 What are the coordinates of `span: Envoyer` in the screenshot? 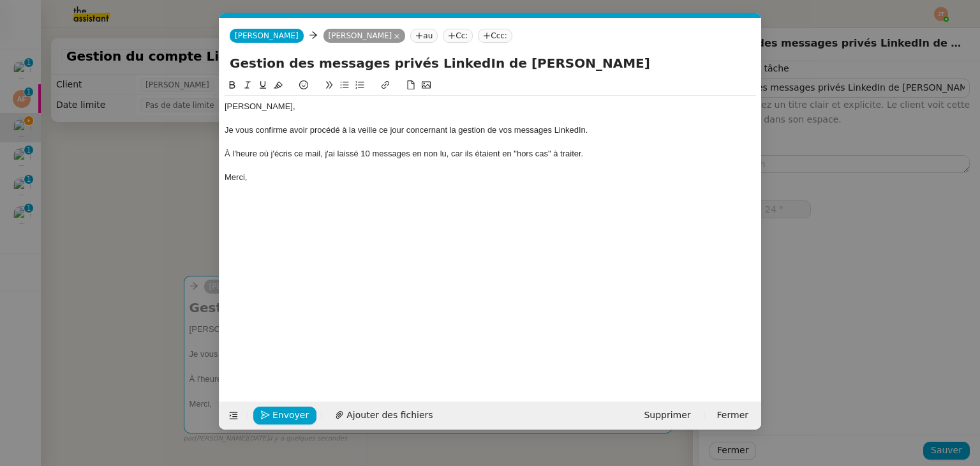 It's located at (291, 415).